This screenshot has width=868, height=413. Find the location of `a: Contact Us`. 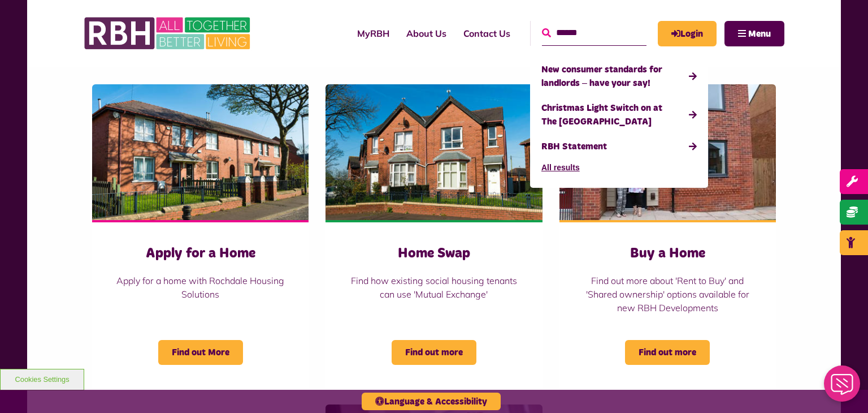

a: Contact Us is located at coordinates (487, 33).